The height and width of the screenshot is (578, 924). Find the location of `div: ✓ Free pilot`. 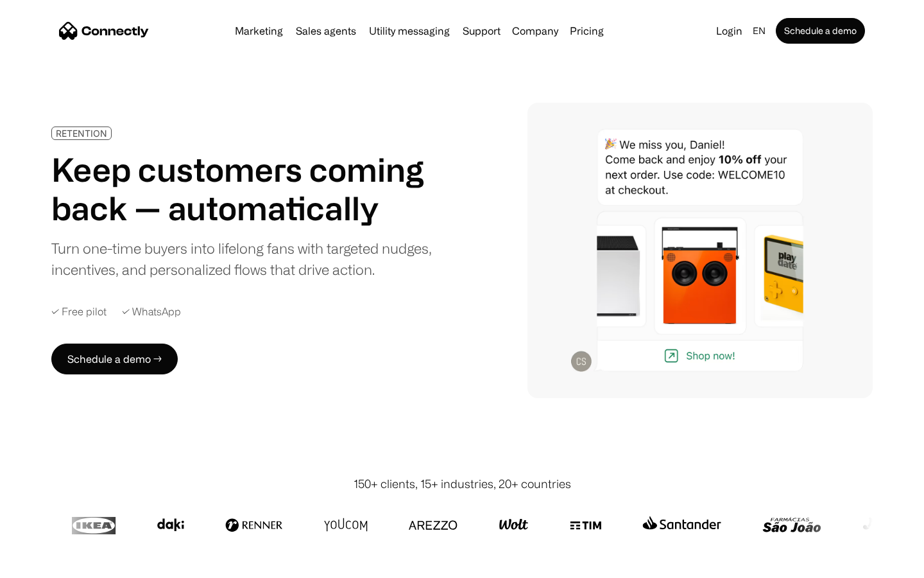

div: ✓ Free pilot is located at coordinates (79, 311).